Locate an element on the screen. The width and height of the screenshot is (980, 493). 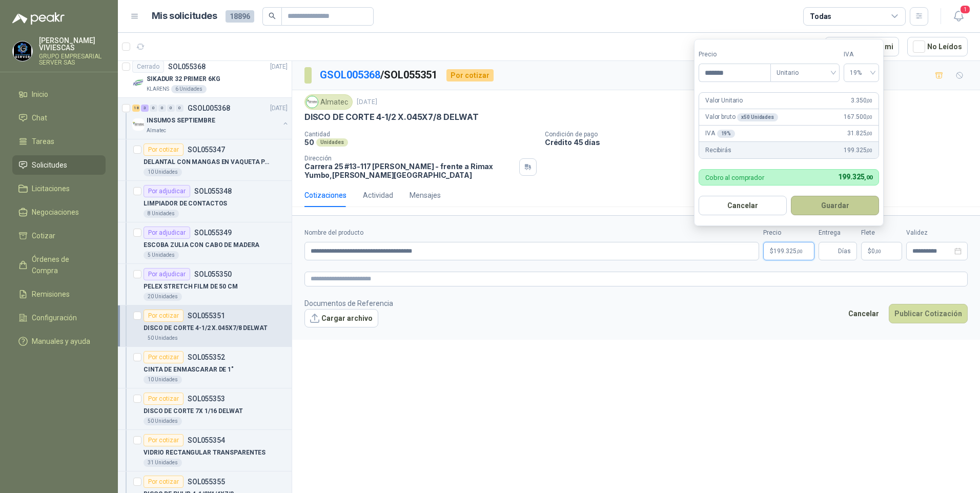
span: Manuales y ayuda is located at coordinates (61, 341).